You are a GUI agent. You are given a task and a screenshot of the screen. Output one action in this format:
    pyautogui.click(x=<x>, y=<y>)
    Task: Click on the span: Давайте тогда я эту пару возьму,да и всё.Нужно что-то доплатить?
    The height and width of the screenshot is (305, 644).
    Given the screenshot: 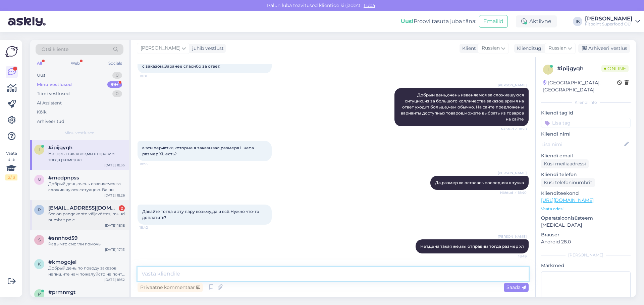 What is the action you would take?
    pyautogui.click(x=201, y=215)
    